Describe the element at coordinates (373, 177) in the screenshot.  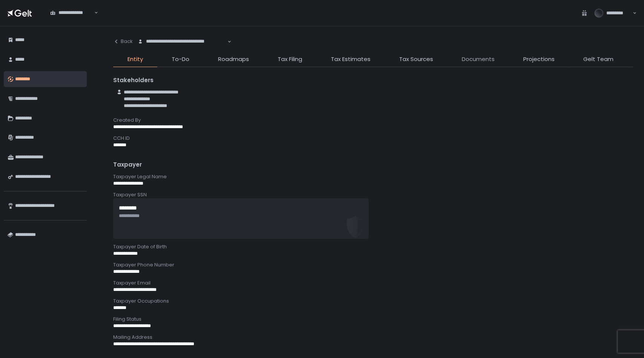
I see `div: Taxpayer Legal Name` at that location.